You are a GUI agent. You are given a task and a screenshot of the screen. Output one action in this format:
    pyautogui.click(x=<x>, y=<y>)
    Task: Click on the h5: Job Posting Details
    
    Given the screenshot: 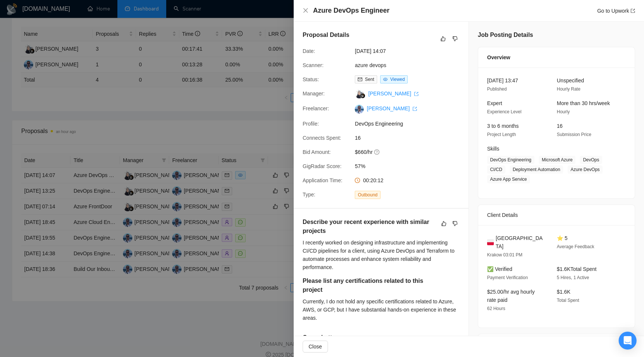 What is the action you would take?
    pyautogui.click(x=506, y=35)
    